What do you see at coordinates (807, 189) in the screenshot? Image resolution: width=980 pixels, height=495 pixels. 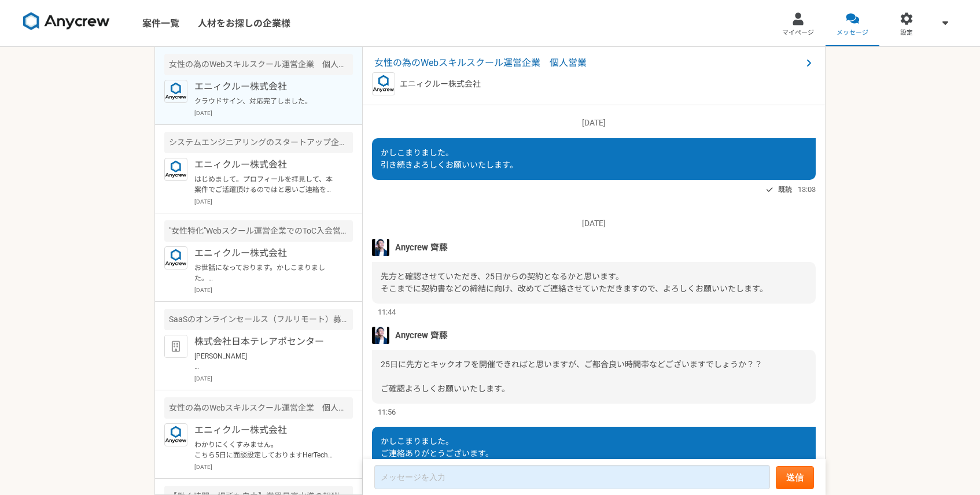 I see `span: 13:03` at bounding box center [807, 189].